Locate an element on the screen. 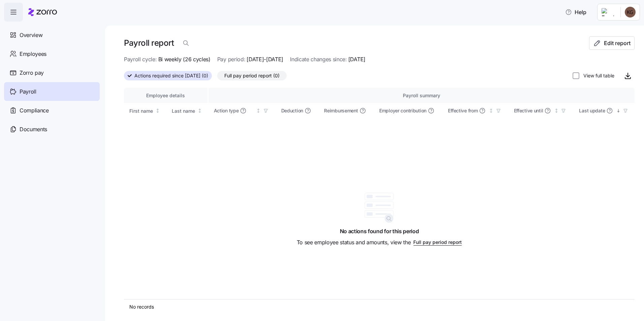  span: Compliance is located at coordinates (34, 110).